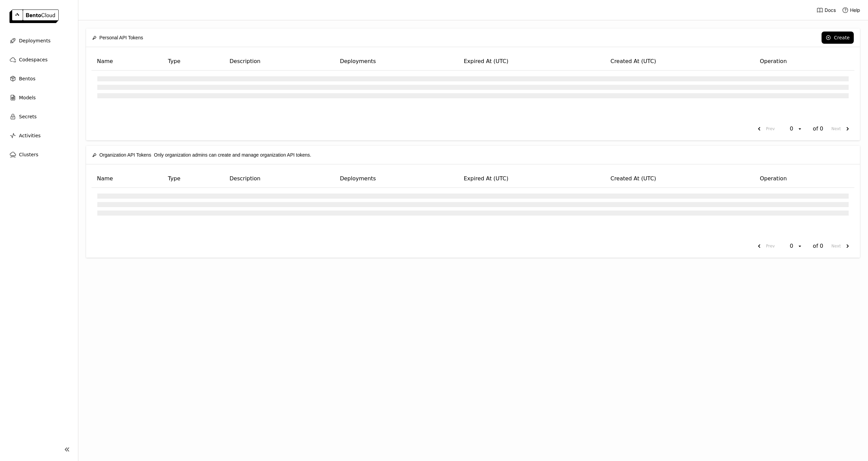 This screenshot has width=868, height=461. Describe the element at coordinates (39, 116) in the screenshot. I see `a: Secrets` at that location.